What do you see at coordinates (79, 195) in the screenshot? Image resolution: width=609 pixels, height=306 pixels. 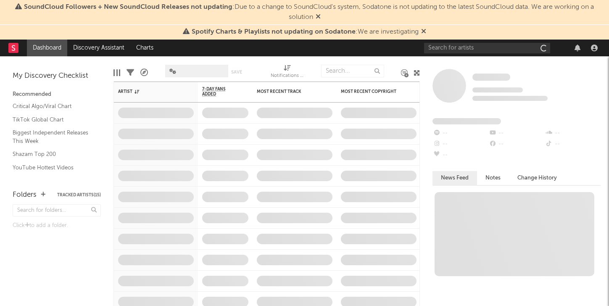 I see `button: Tracked Artists(15)` at bounding box center [79, 195].